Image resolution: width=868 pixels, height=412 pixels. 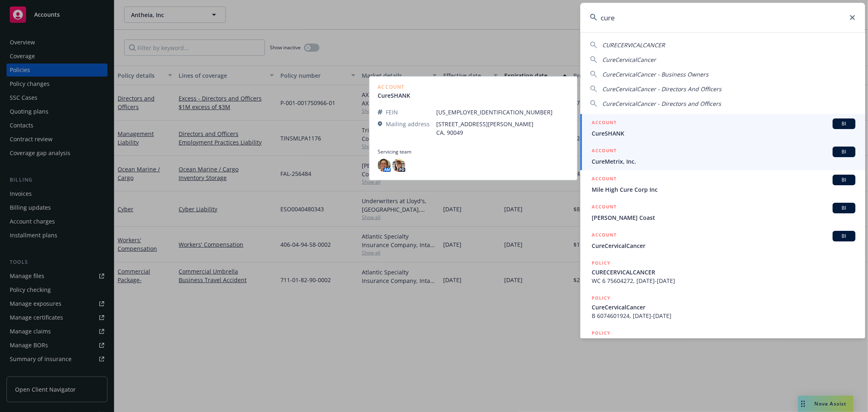 What do you see at coordinates (662, 88) in the screenshot?
I see `span: CureCervicalCancer - Directors And Officers` at bounding box center [662, 88].